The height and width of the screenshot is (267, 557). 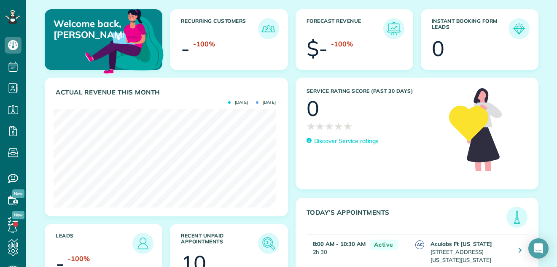 What do you see at coordinates (167, 92) in the screenshot?
I see `h3: Actual Revenue this month` at bounding box center [167, 92].